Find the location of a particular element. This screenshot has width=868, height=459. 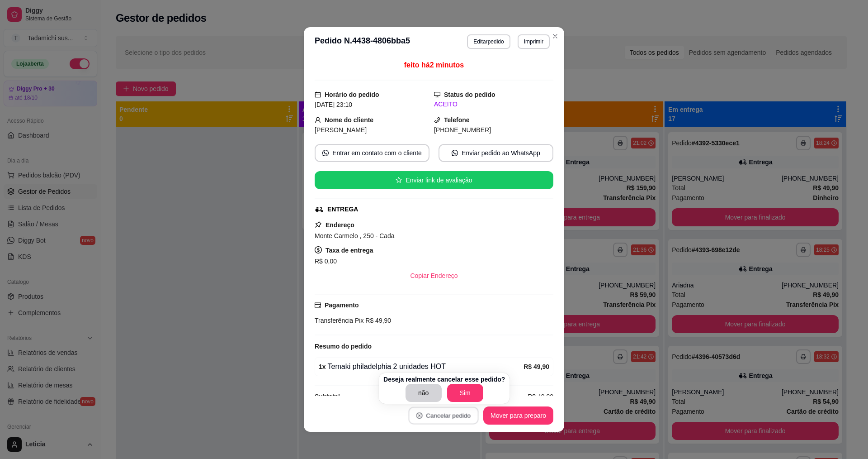

strong: Resumo do pedido is located at coordinates (343, 346).